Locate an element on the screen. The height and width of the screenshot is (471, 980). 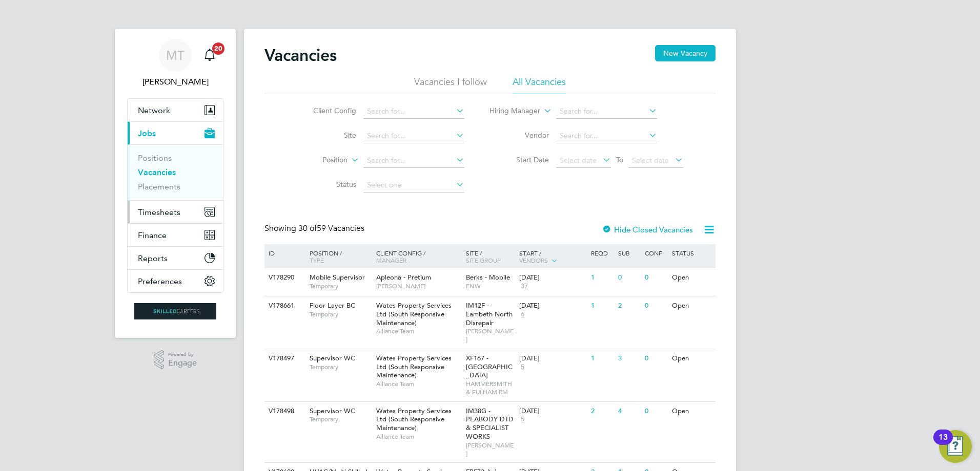
span: 30 of is located at coordinates (307, 229).